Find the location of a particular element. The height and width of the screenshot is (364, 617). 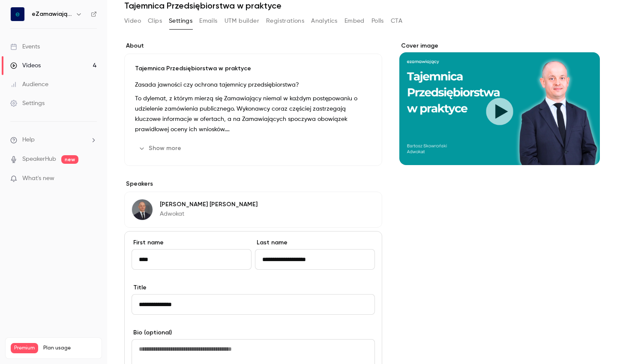

h6: eZamawiający is located at coordinates (52, 14).